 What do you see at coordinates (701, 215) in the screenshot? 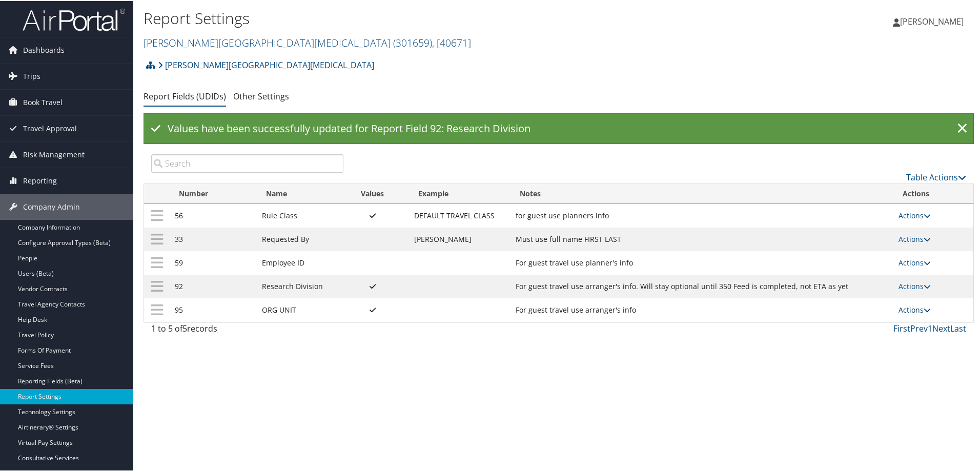
I see `td: for guest use planners info` at bounding box center [701, 215].